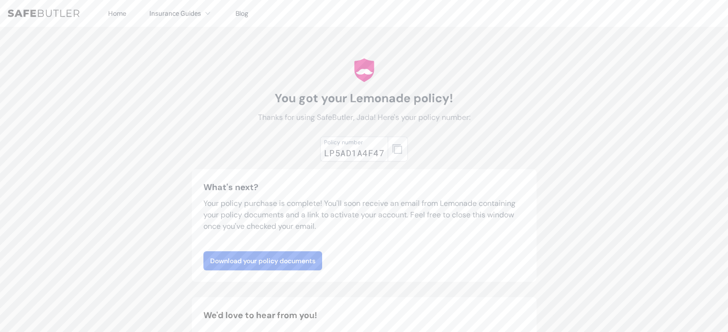  I want to click on div: LP5AD1A4F47, so click(354, 153).